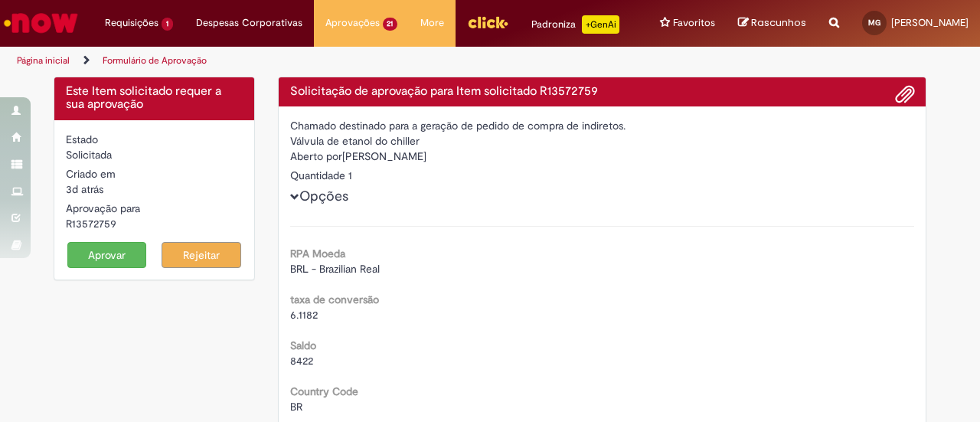  I want to click on span: Requisições, so click(132, 23).